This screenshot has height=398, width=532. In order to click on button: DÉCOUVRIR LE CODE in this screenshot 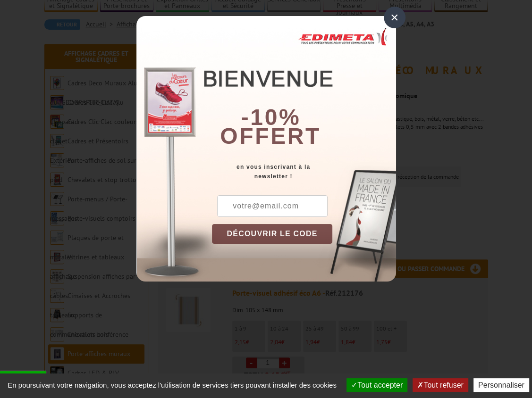, I will do `click(272, 234)`.